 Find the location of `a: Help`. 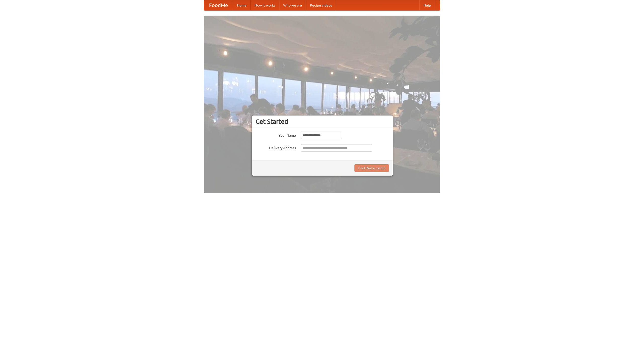

a: Help is located at coordinates (427, 5).